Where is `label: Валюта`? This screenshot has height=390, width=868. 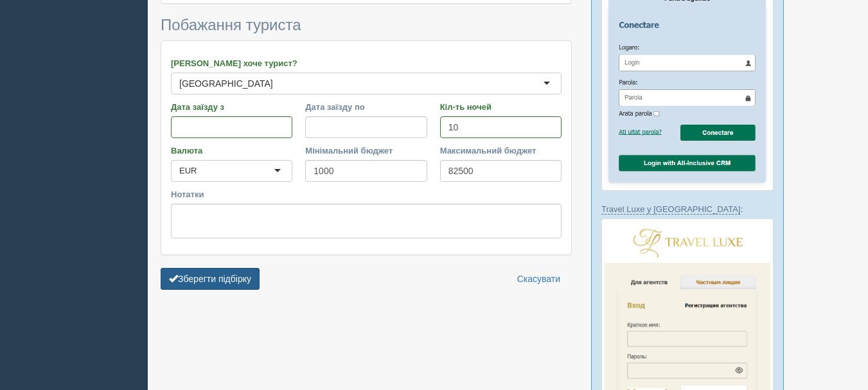
label: Валюта is located at coordinates (231, 150).